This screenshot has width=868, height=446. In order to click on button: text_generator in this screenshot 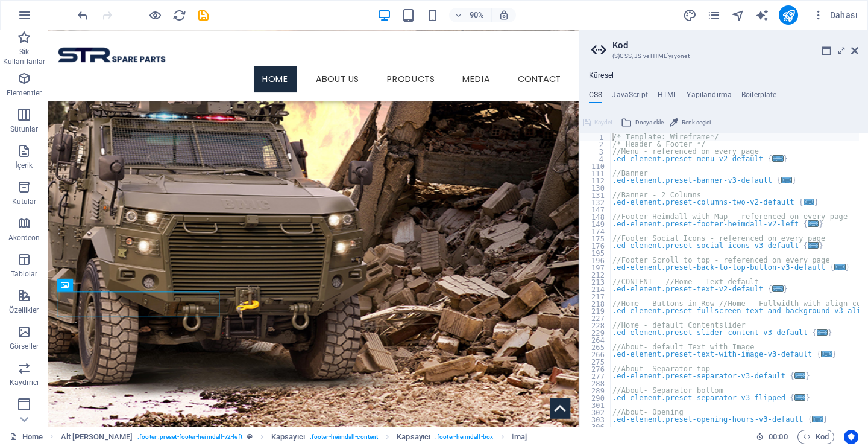, I will do `click(762, 15)`.